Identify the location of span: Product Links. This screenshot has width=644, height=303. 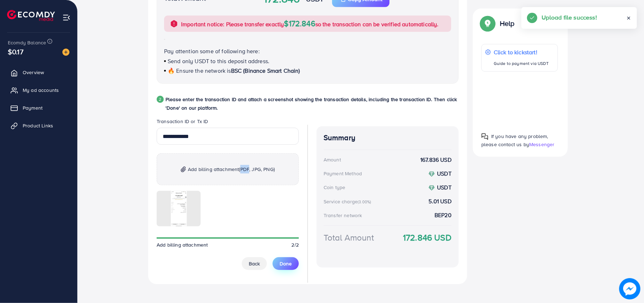
(38, 125).